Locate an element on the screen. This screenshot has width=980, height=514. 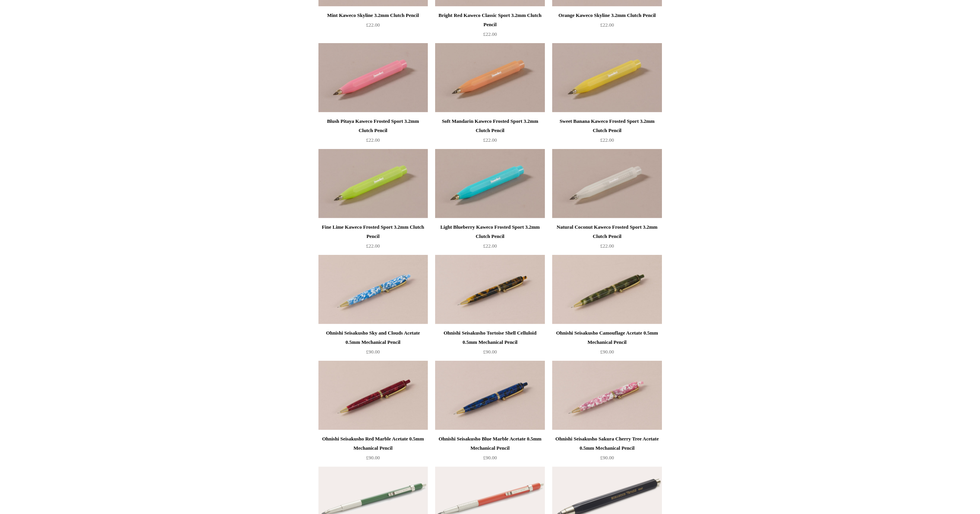
a: Ohnishi Seisakusho Sky and Clouds Acetate 0.5mm Mechanical Pencil £90.00 is located at coordinates (373, 344).